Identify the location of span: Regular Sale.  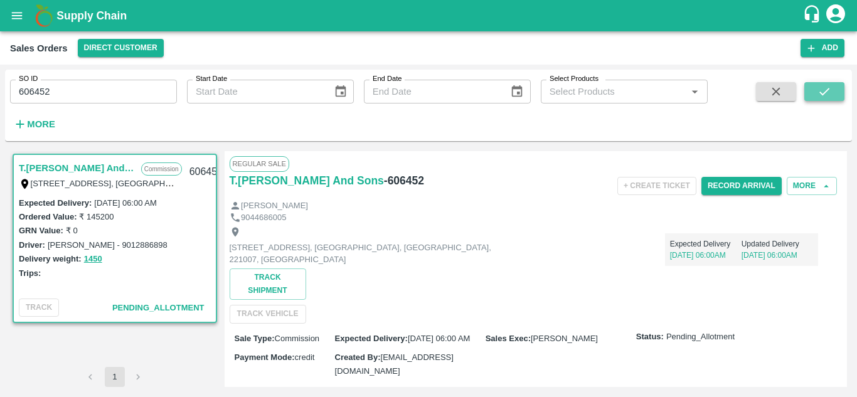
(259, 164).